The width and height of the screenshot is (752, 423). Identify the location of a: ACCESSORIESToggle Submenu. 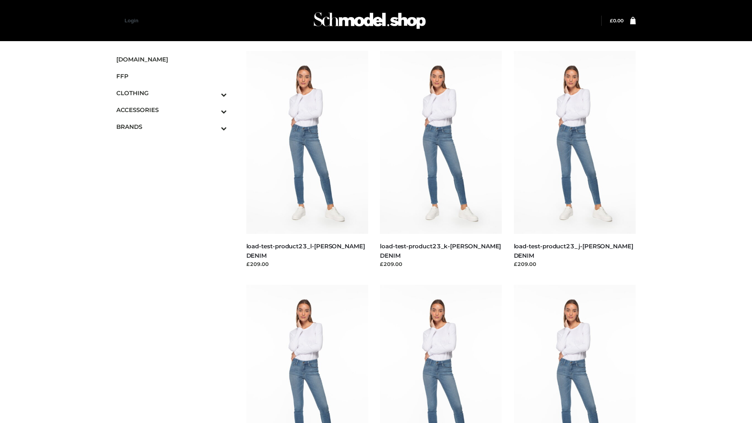
(172, 110).